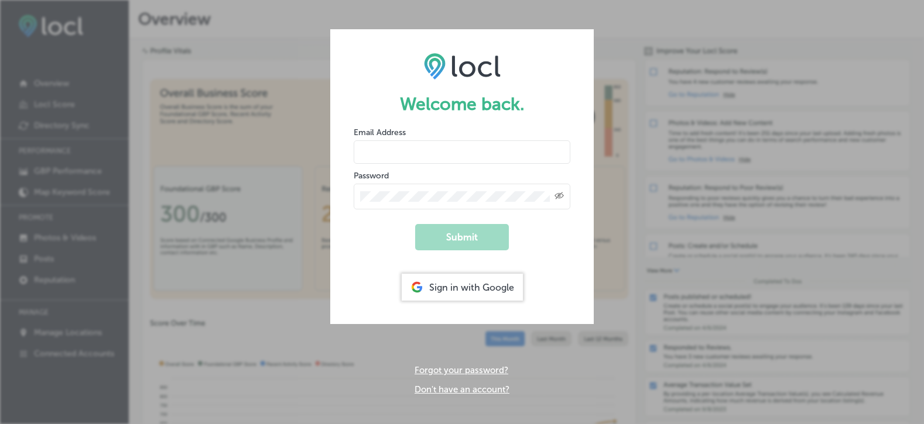 The image size is (924, 424). Describe the element at coordinates (462, 390) in the screenshot. I see `a: Don't have an account?` at that location.